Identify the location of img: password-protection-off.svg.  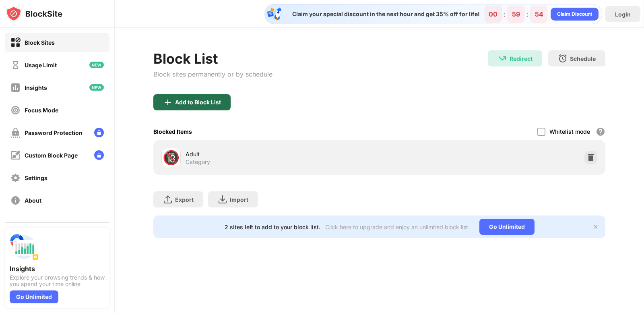
(15, 133).